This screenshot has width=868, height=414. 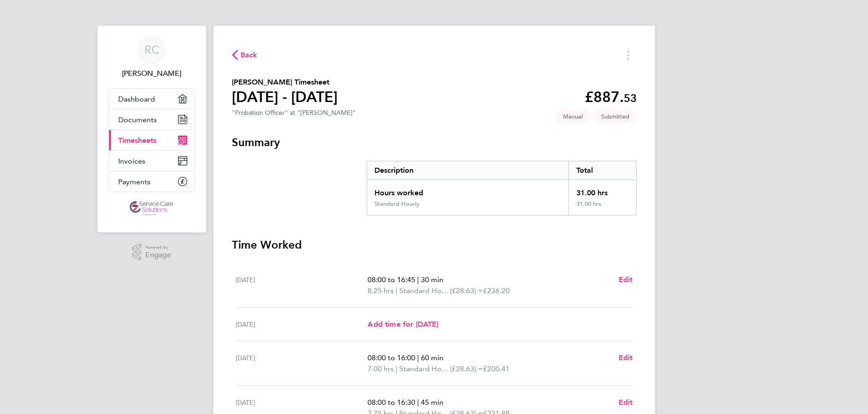 What do you see at coordinates (468, 171) in the screenshot?
I see `div: Description` at bounding box center [468, 171].